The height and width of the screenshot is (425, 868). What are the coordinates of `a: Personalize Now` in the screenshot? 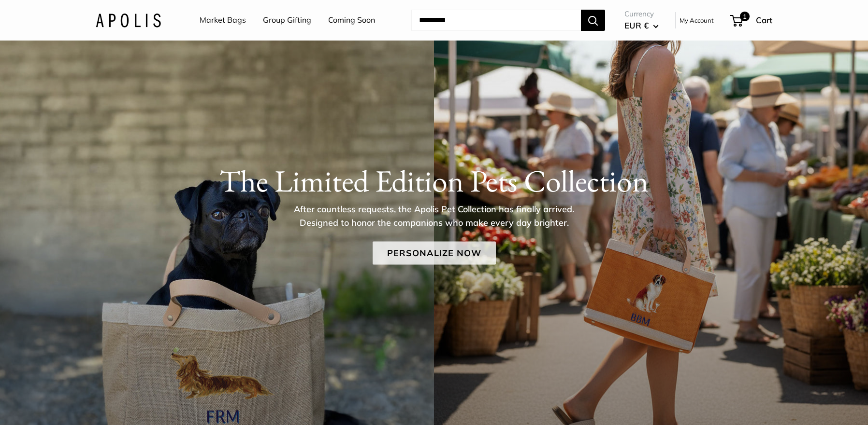 It's located at (434, 254).